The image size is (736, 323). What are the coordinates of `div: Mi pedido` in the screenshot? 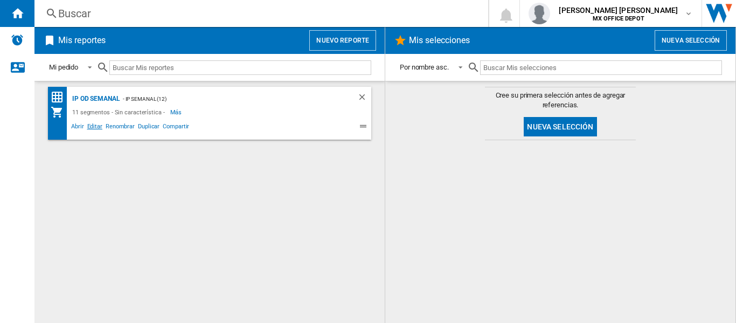 It's located at (64, 67).